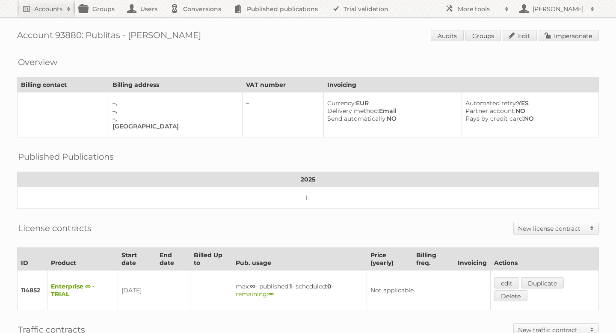 This screenshot has width=616, height=333. Describe the element at coordinates (38, 62) in the screenshot. I see `h2: Overview` at that location.